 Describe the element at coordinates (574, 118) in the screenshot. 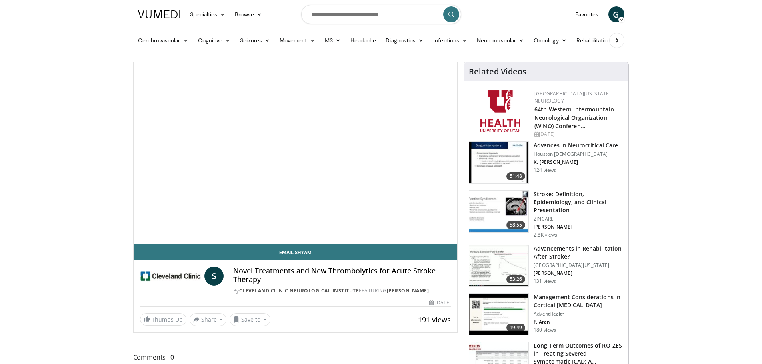

I see `a: 64th Western Intermountain Neurological Organization (WINO) Conferen…` at that location.